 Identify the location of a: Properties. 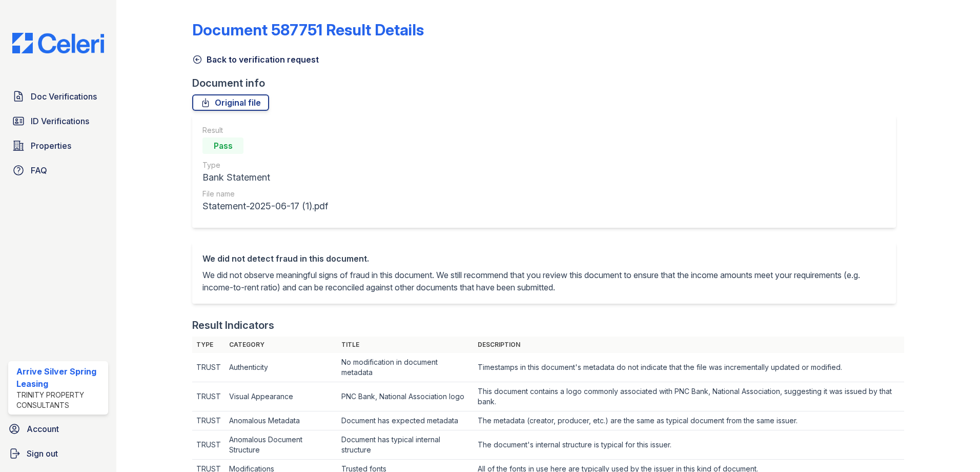
(58, 146).